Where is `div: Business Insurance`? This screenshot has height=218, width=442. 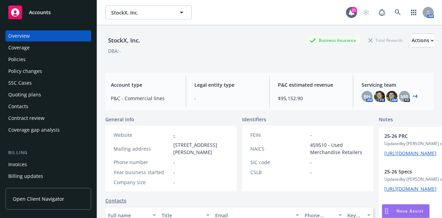 div: Business Insurance is located at coordinates (333, 40).